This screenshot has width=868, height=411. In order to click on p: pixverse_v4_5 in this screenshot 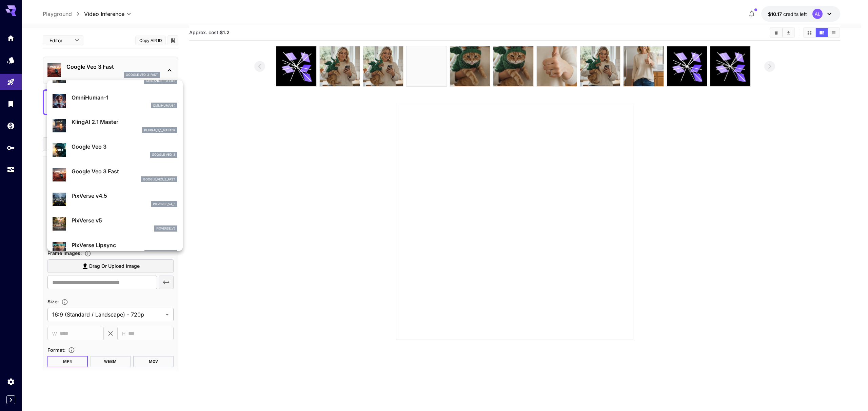, I will do `click(164, 204)`.